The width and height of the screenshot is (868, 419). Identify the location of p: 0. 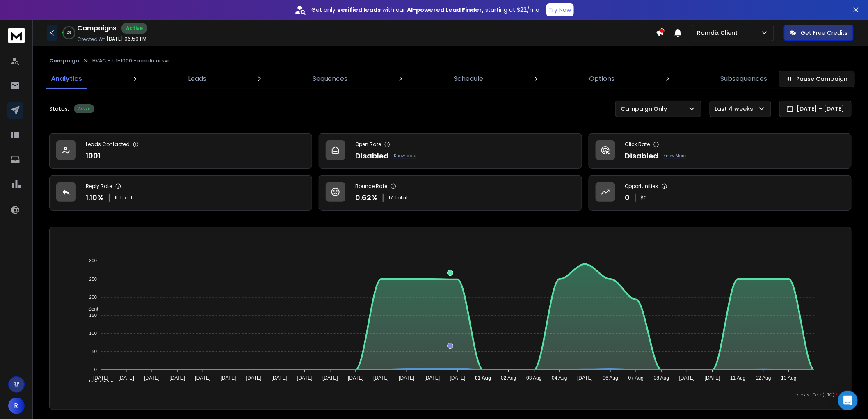
(628, 198).